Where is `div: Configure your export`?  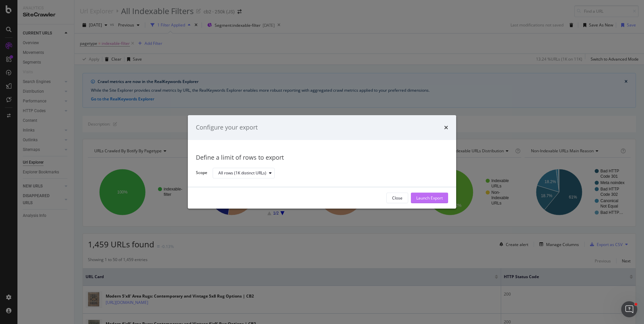 div: Configure your export is located at coordinates (226, 128).